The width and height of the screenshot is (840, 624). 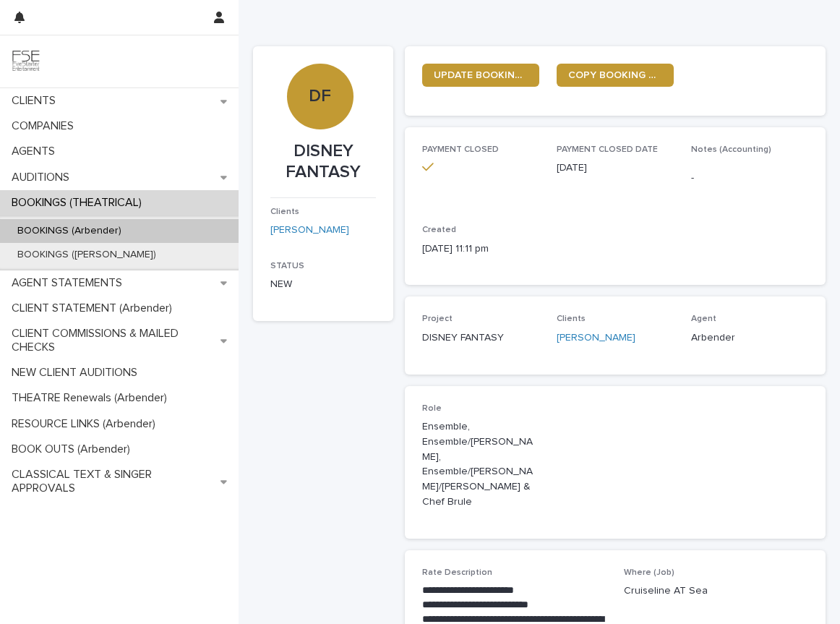 What do you see at coordinates (319, 64) in the screenshot?
I see `div: DF` at bounding box center [319, 64].